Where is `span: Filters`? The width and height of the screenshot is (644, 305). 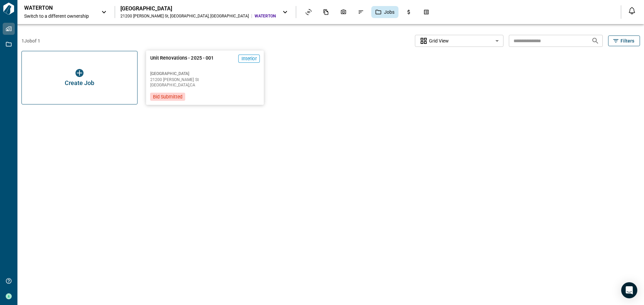
span: Filters is located at coordinates (627, 41).